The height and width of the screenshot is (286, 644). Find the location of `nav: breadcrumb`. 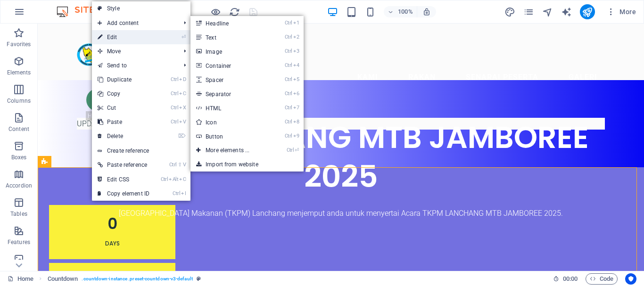

nav: breadcrumb is located at coordinates (124, 279).